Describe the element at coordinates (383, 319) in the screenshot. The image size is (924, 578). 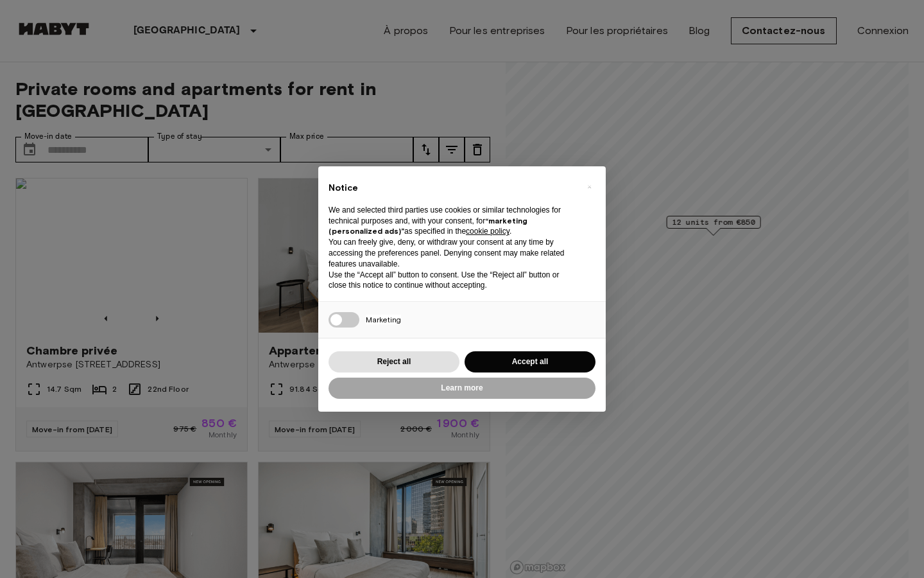
I see `span: Marketing` at that location.